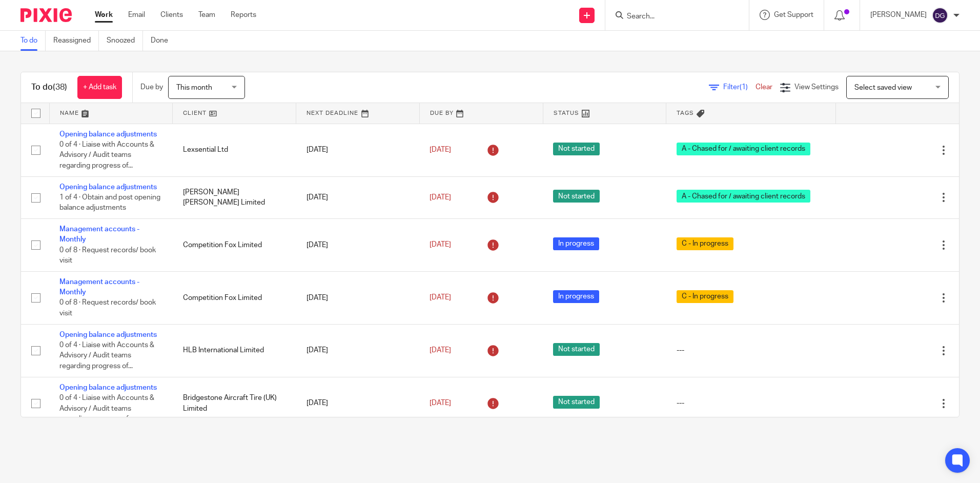 The height and width of the screenshot is (483, 980). I want to click on a: Clients, so click(171, 15).